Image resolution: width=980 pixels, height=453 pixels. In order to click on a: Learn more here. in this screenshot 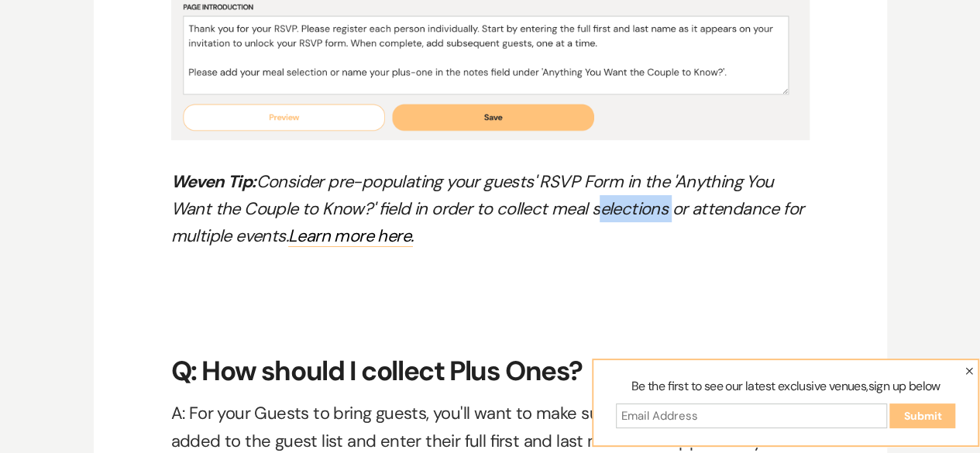, I will do `click(350, 236)`.